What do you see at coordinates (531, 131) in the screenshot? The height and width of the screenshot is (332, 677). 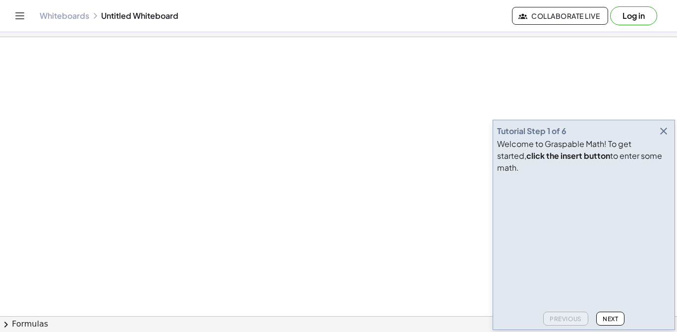 I see `div: Tutorial Step 1 of 6` at bounding box center [531, 131].